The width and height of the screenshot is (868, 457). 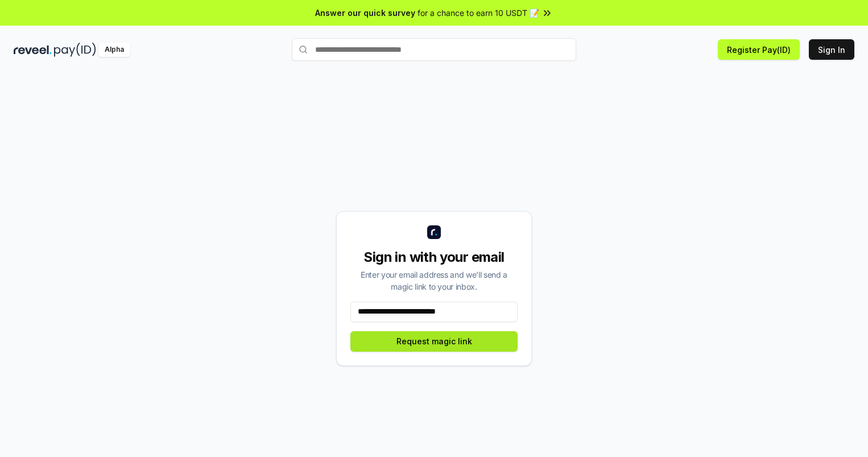 I want to click on div: Sign in with your email, so click(x=434, y=257).